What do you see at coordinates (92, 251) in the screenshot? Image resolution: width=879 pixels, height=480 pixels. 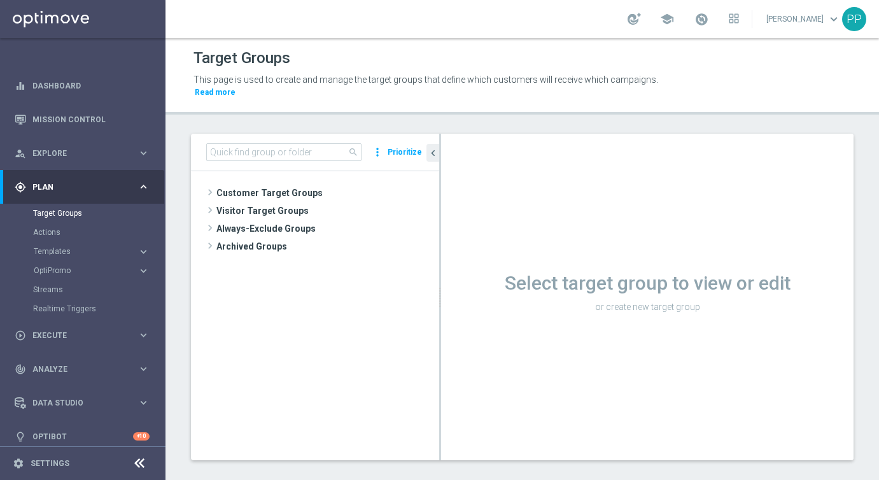 I see `div: Templates keyboard_arrow_right` at bounding box center [92, 251].